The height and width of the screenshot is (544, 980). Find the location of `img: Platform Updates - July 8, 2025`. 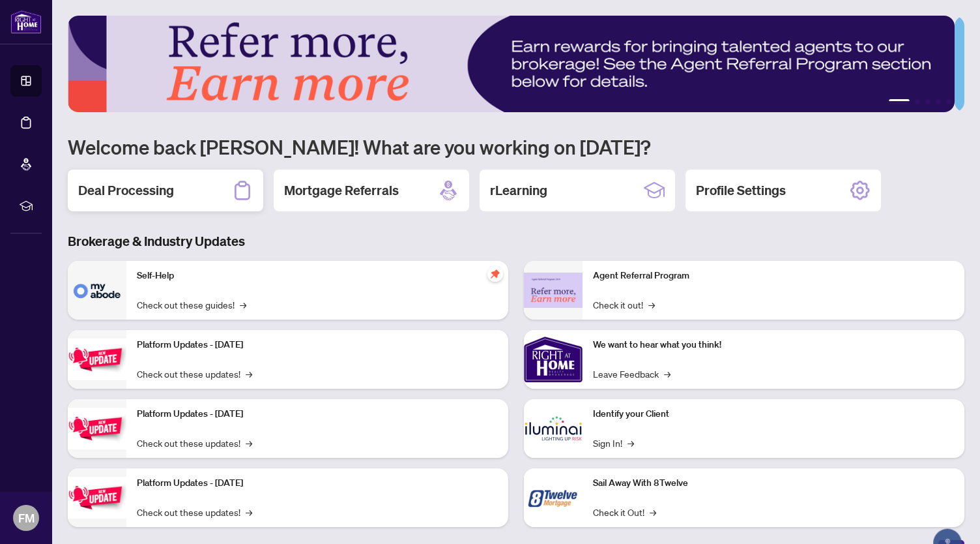

img: Platform Updates - July 8, 2025 is located at coordinates (97, 427).